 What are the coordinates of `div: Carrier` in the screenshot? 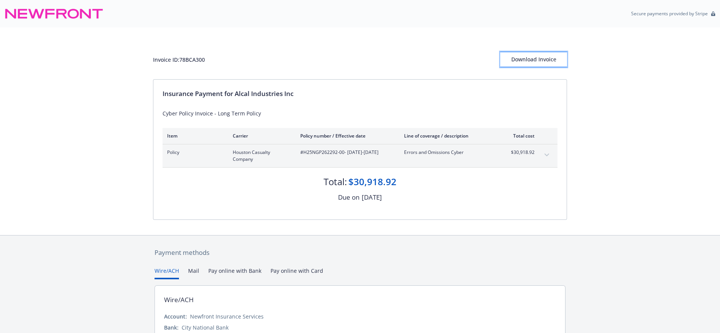 It's located at (260, 136).